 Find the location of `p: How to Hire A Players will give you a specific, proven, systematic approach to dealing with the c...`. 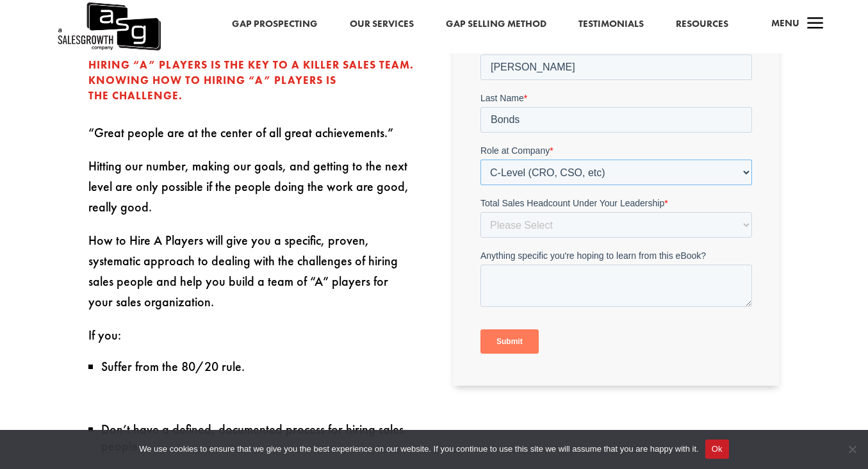

p: How to Hire A Players will give you a specific, proven, systematic approach to dealing with the c... is located at coordinates (252, 277).